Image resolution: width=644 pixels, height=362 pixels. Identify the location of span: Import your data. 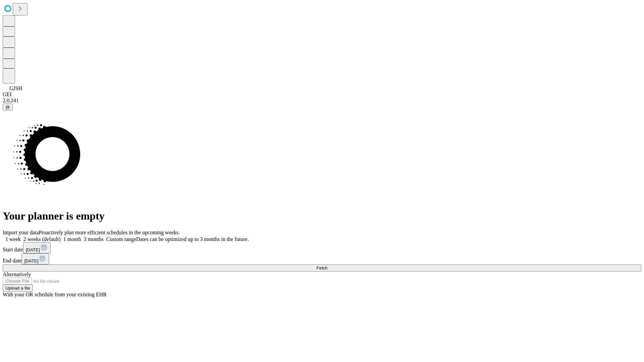
(20, 232).